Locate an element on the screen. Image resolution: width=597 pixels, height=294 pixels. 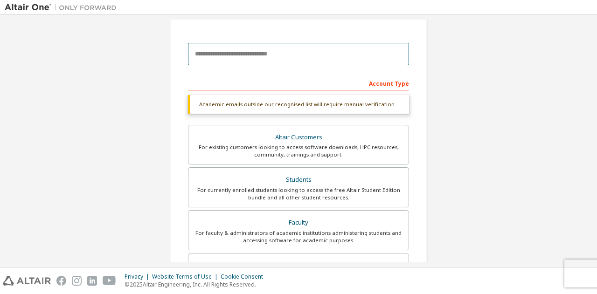
div: For faculty & administrators of academic institutions administering students and accessing softwa... is located at coordinates (298, 237).